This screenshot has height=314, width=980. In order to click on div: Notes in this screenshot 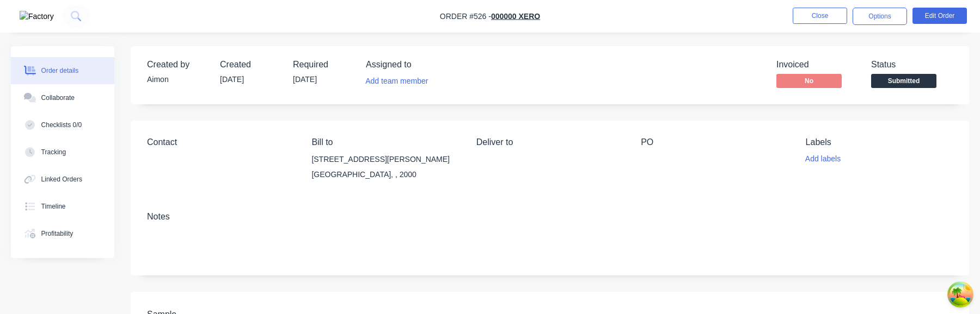, I will do `click(550, 217)`.